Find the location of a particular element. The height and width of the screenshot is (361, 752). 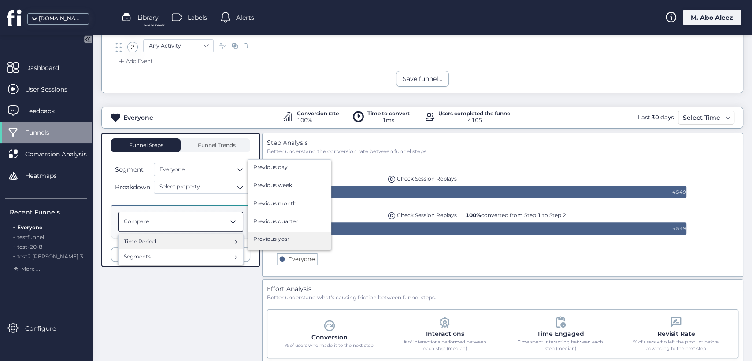

div: Time Engaged is located at coordinates (560, 334).